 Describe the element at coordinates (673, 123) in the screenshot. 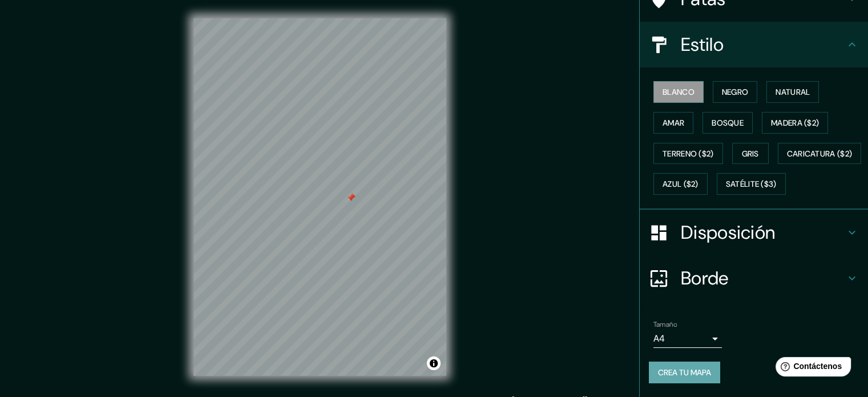

I see `button: Amar` at that location.